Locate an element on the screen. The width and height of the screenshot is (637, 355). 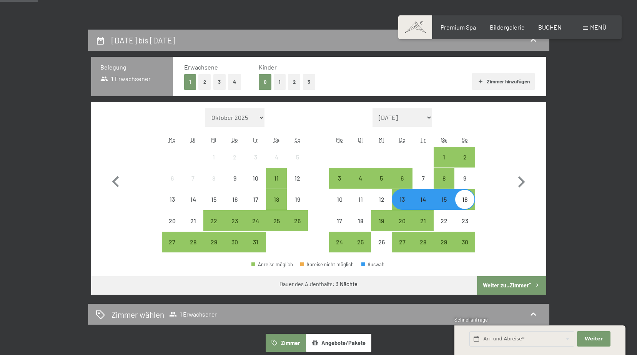
div: Wed Oct 22 2025 is located at coordinates (214, 221).